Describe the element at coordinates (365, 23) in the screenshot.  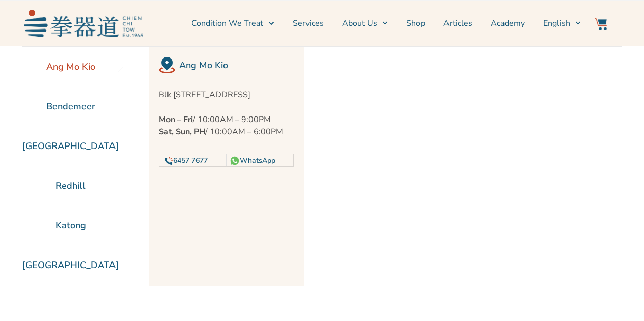
I see `a: About Us` at that location.